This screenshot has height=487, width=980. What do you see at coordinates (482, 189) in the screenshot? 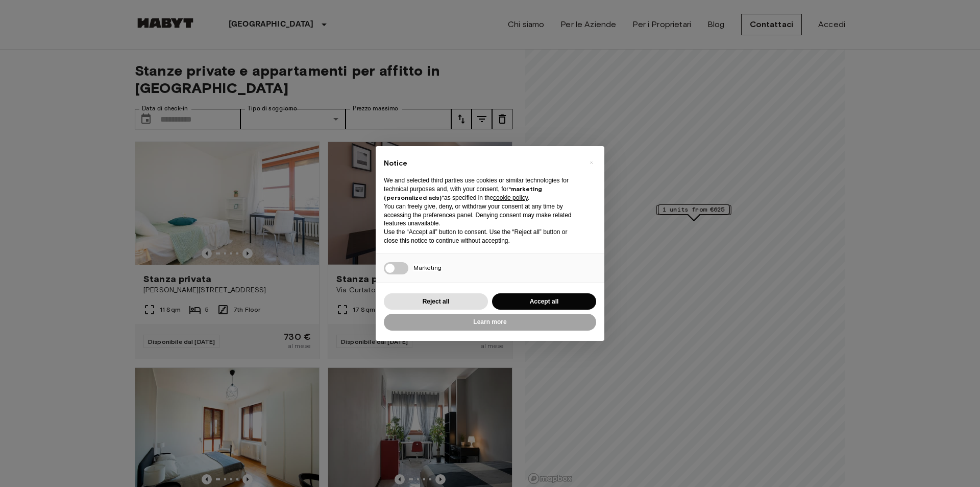
I see `p: We and selected third parties use cookies or similar technologies for technical purposes and, wit...` at bounding box center [482, 189].